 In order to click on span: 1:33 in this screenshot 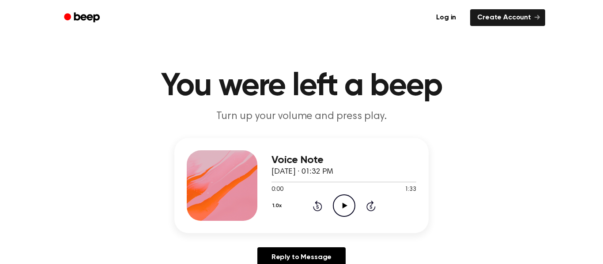, I will do `click(411, 190)`.